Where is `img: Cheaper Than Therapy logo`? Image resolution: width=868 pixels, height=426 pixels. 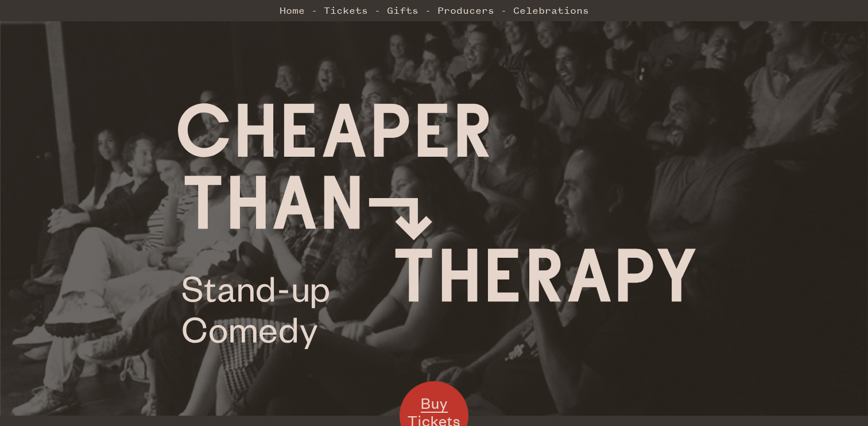
img: Cheaper Than Therapy logo is located at coordinates (436, 226).